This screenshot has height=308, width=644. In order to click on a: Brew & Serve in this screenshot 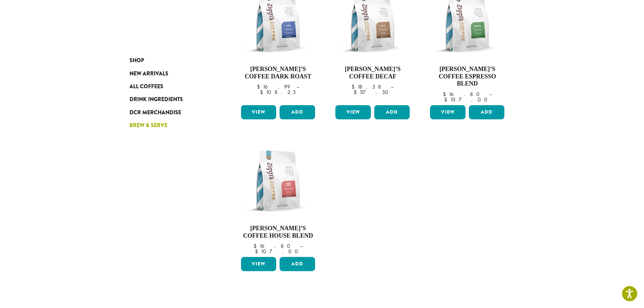, I will do `click(170, 126)`.